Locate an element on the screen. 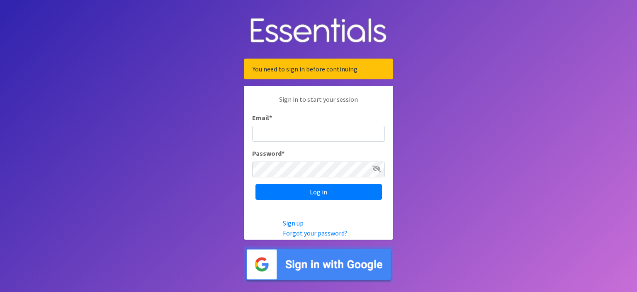 This screenshot has height=292, width=637. p: Sign in to start your session is located at coordinates (319, 103).